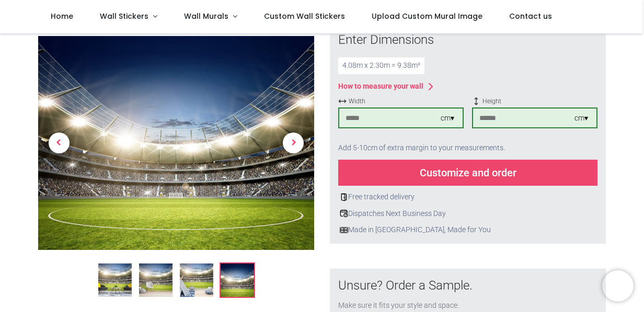  What do you see at coordinates (156, 280) in the screenshot?
I see `img: WS-42561-02` at bounding box center [156, 280].